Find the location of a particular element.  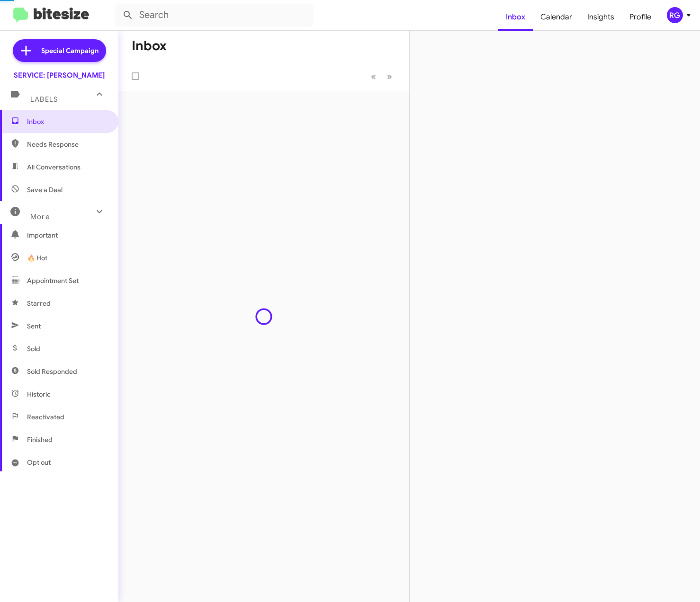

div: RG is located at coordinates (675, 15).